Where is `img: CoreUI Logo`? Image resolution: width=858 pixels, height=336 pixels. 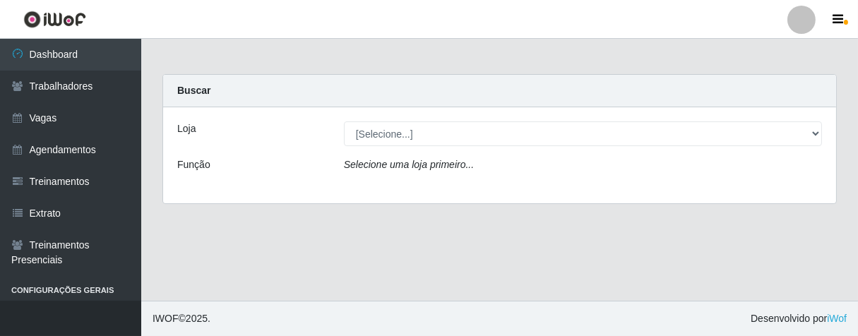
img: CoreUI Logo is located at coordinates (54, 19).